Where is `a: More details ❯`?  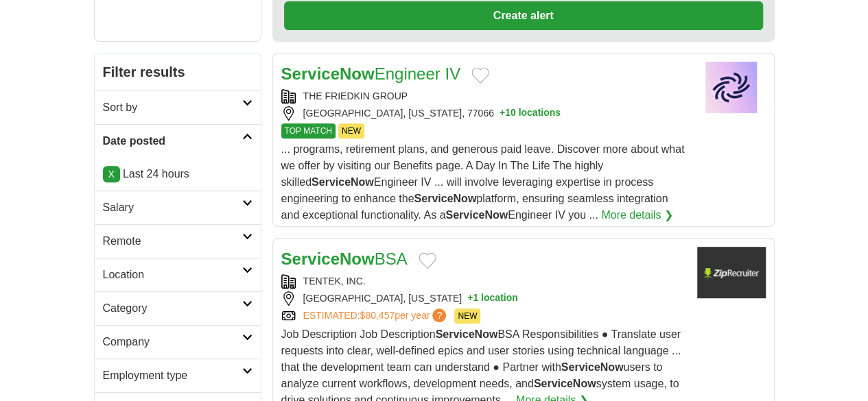 a: More details ❯ is located at coordinates (637, 216).